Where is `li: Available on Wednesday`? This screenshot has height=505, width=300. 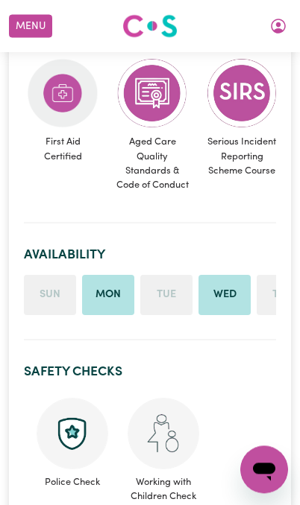
li: Available on Wednesday is located at coordinates (224, 295).